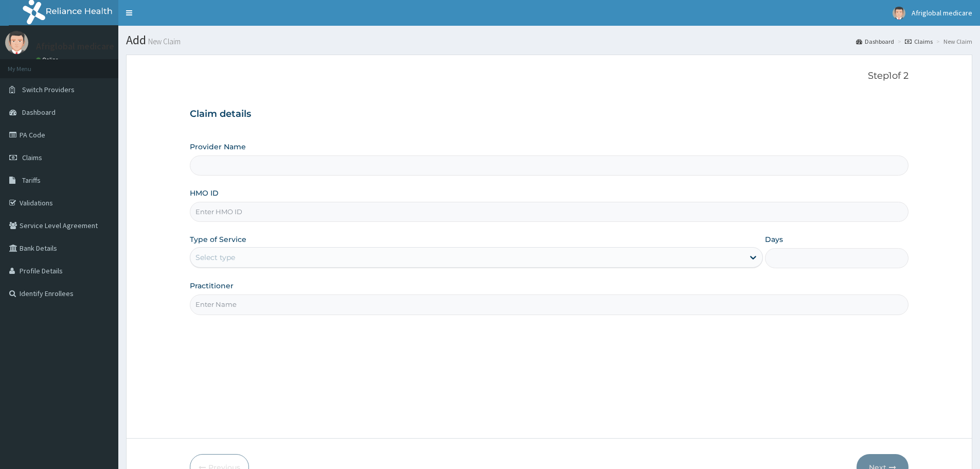 Image resolution: width=980 pixels, height=469 pixels. What do you see at coordinates (953, 41) in the screenshot?
I see `li: New Claim` at bounding box center [953, 41].